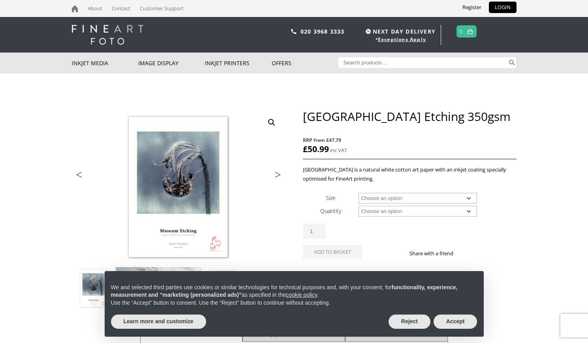 The image size is (588, 343). Describe the element at coordinates (466, 253) in the screenshot. I see `img: facebook sharing button` at that location.